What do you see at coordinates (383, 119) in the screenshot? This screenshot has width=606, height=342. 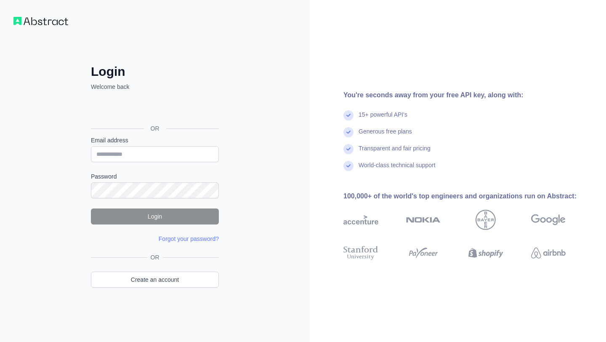 I see `div: 15+ powerful API's` at bounding box center [383, 119].